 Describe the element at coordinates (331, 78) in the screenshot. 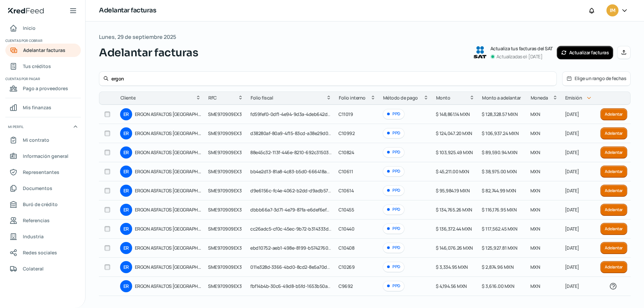

I see `input: Busca por cliente, RFC, folio fiscal o folio interno` at that location.